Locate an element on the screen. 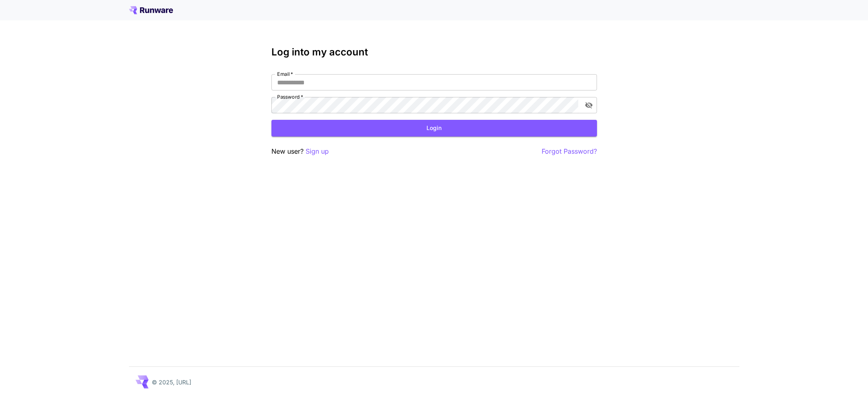 This screenshot has height=397, width=868. p: New user? is located at coordinates (300, 151).